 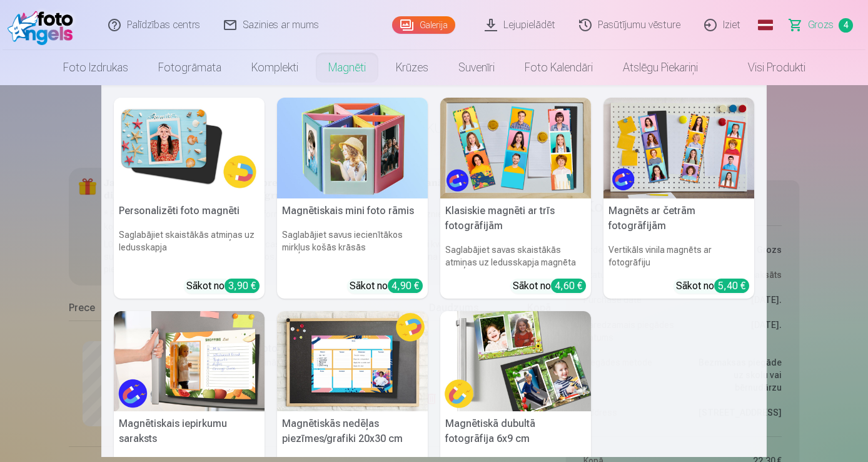 I want to click on h6: Vertikāls vinila magnēts ar fotogrāfiju, so click(x=678, y=256).